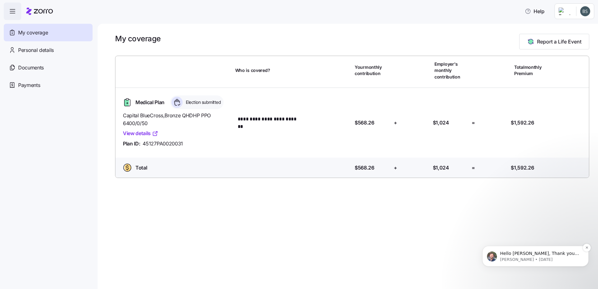  I want to click on span: Your monthly contribution, so click(372, 70).